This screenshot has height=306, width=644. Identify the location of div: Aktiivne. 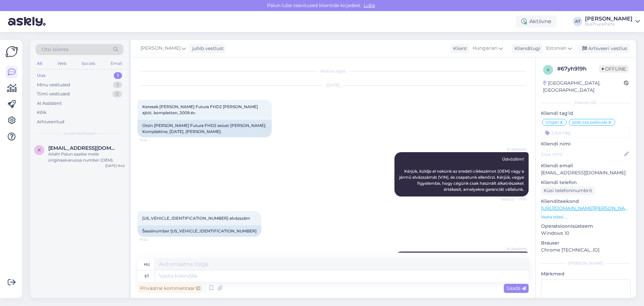
(536, 22).